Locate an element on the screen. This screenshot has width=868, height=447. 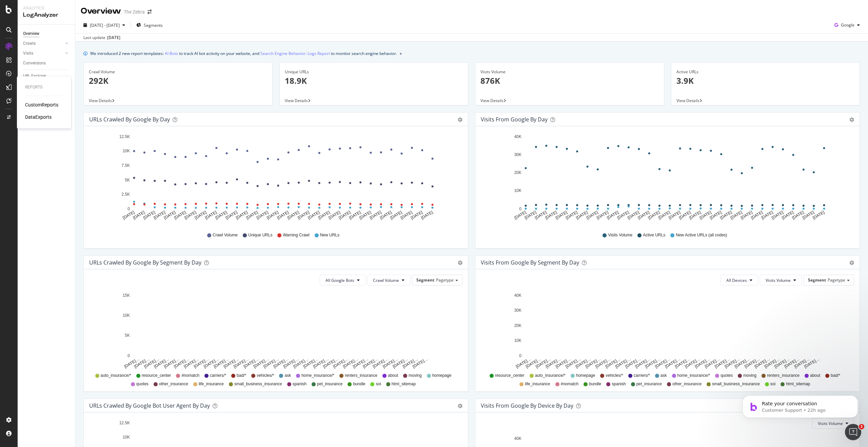
text: 20K is located at coordinates (518, 325).